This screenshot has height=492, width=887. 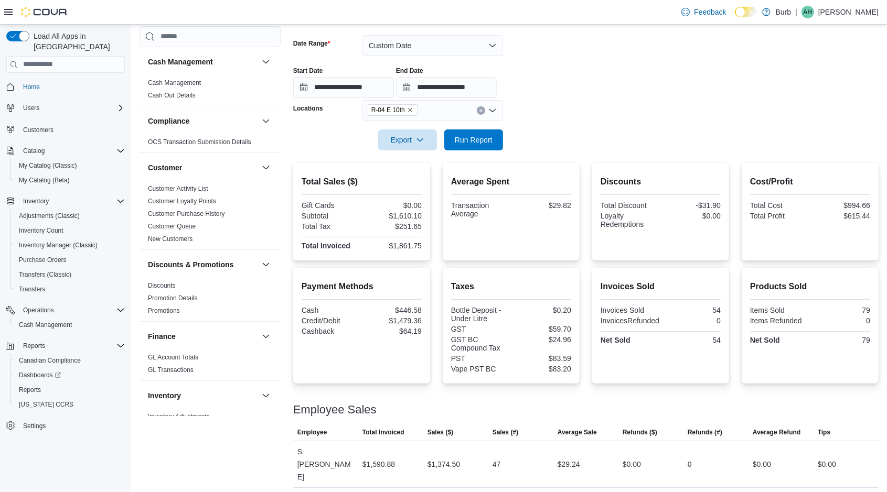 What do you see at coordinates (407, 140) in the screenshot?
I see `button: Export` at bounding box center [407, 140].